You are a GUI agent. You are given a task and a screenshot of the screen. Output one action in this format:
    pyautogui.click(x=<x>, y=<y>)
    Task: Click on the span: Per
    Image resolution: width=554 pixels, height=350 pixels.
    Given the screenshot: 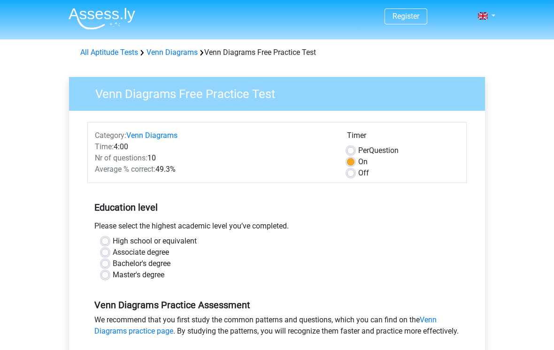 What is the action you would take?
    pyautogui.click(x=363, y=150)
    